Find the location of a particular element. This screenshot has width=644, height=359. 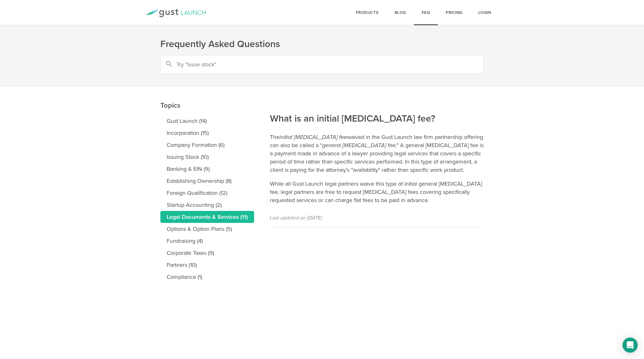

a: Incorporation (15) is located at coordinates (207, 133).